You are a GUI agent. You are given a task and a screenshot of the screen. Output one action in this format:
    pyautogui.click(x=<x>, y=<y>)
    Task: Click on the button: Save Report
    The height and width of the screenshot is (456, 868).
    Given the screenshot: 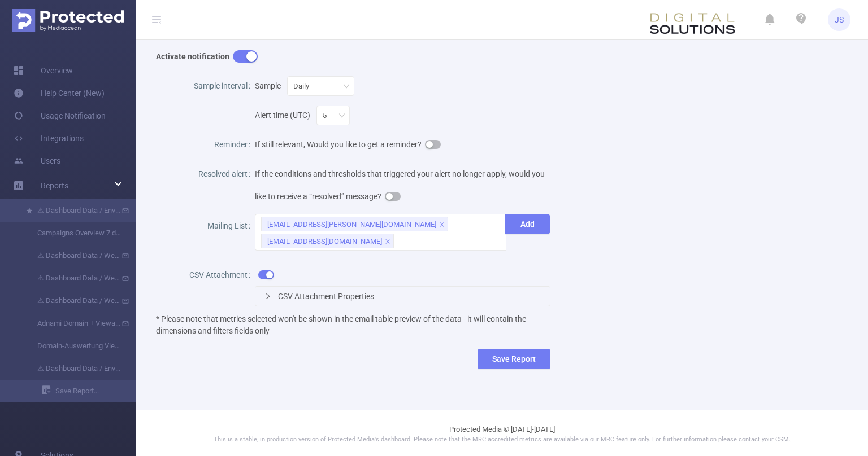 What is the action you would take?
    pyautogui.click(x=514, y=359)
    